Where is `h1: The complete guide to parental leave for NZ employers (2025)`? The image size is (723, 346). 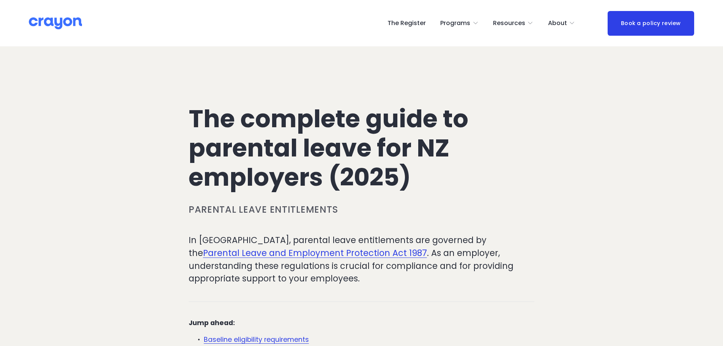
h1: The complete guide to parental leave for NZ employers (2025) is located at coordinates (361, 148).